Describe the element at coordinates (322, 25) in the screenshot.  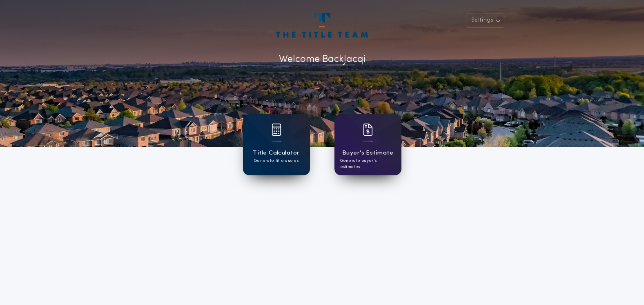
I see `img: account-logo` at that location.